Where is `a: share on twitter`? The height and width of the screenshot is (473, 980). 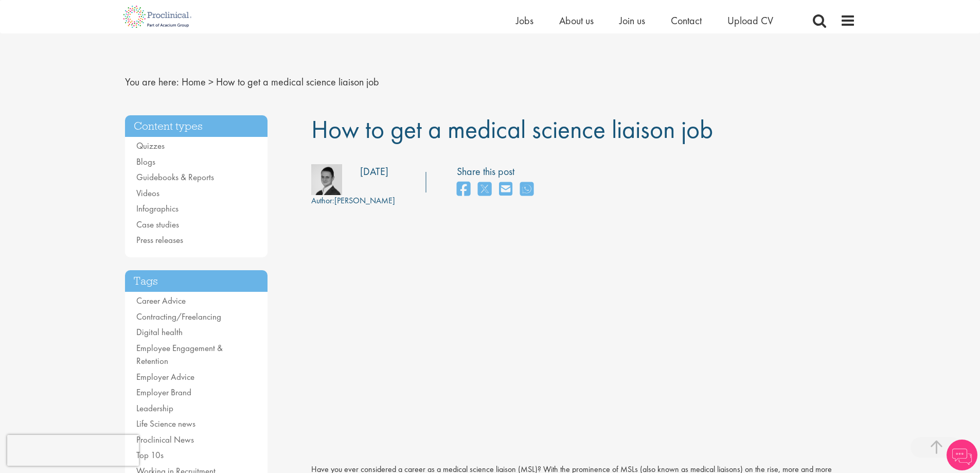 a: share on twitter is located at coordinates (484, 190).